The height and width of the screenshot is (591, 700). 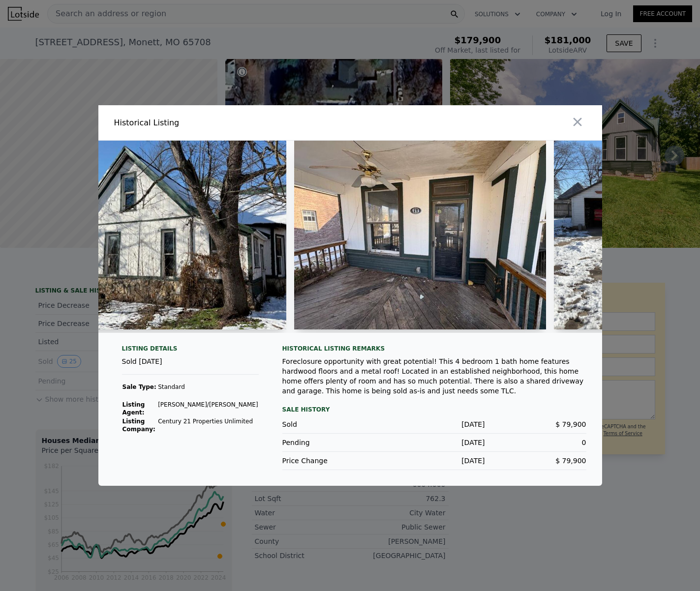 What do you see at coordinates (434, 349) in the screenshot?
I see `div: Historical Listing remarks` at bounding box center [434, 349].